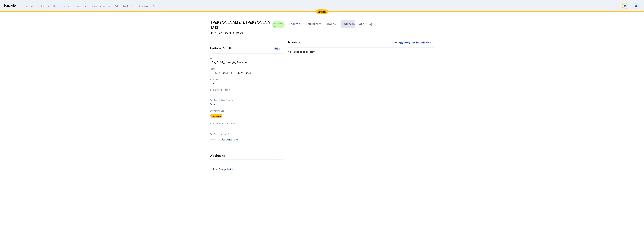  Describe the element at coordinates (147, 6) in the screenshot. I see `button: Resources dropdown menu` at that location.